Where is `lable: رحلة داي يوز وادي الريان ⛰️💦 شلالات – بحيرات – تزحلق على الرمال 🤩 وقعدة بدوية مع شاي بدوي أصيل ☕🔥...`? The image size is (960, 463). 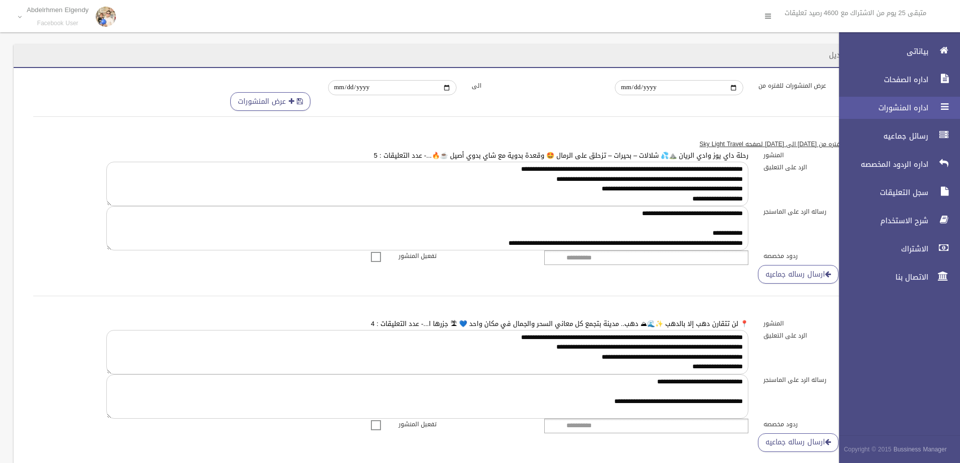
lable: رحلة داي يوز وادي الريان ⛰️💦 شلالات – بحيرات – تزحلق على الرمال 🤩 وقعدة بدوية مع شاي بدوي أصيل ☕🔥... is located at coordinates (561, 155).